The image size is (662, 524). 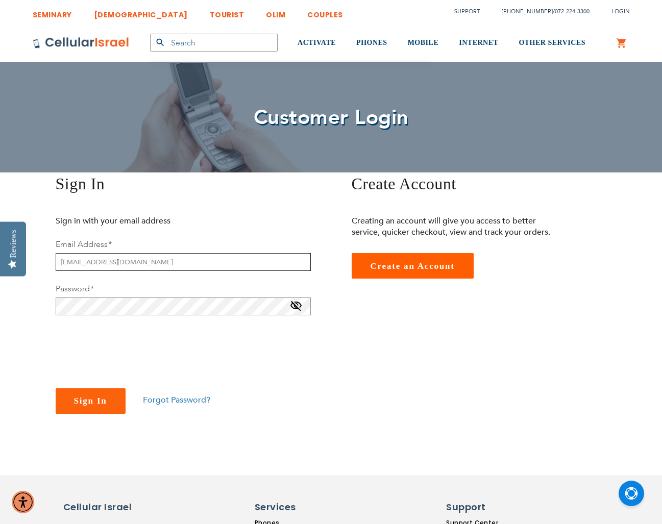 I want to click on span: PHONES, so click(x=371, y=42).